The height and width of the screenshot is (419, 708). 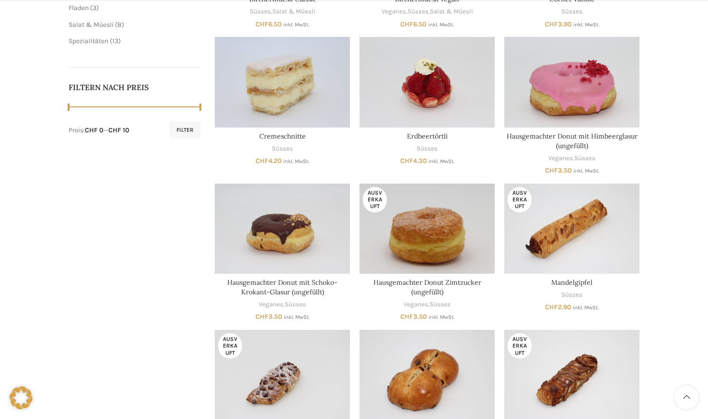 I want to click on a: Scroll to top button, so click(x=686, y=397).